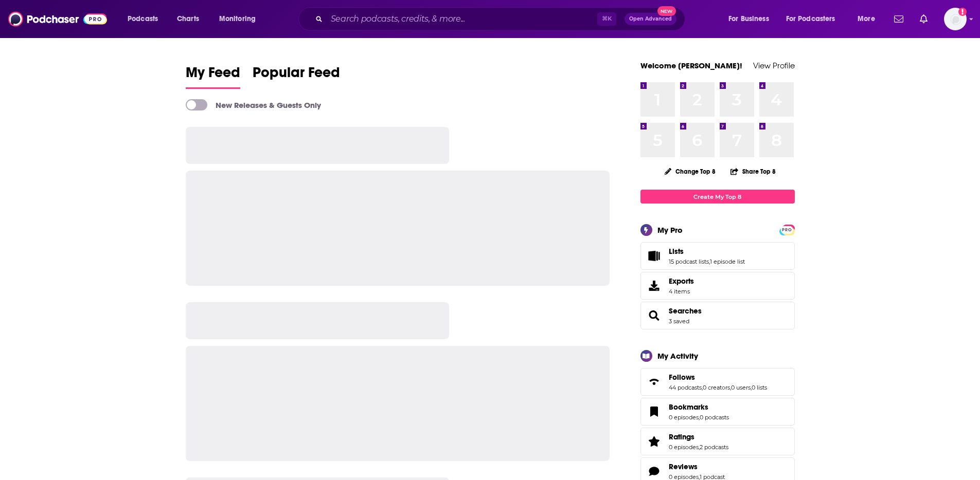 This screenshot has width=980, height=480. What do you see at coordinates (714, 417) in the screenshot?
I see `a: 0 podcasts` at bounding box center [714, 417].